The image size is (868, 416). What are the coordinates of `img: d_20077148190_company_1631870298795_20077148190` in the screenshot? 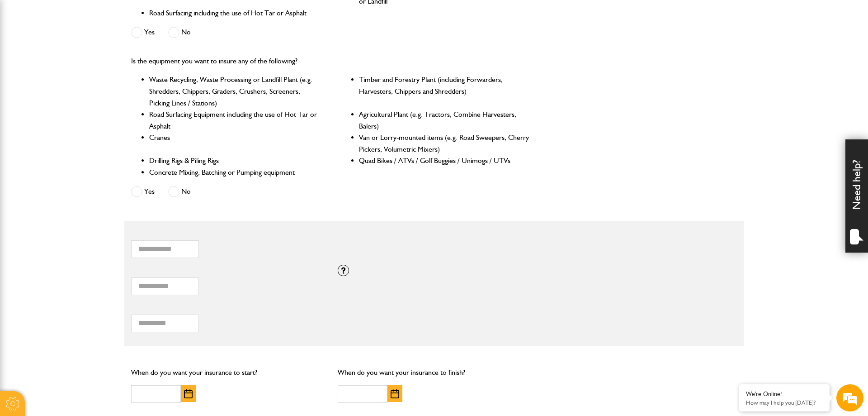 It's located at (27, 57).